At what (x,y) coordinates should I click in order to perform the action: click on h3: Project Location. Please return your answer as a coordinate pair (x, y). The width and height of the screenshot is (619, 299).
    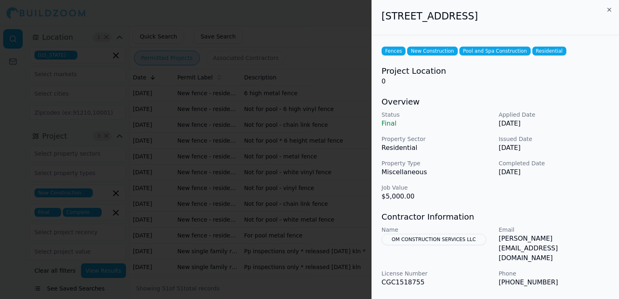
    Looking at the image, I should click on (495, 71).